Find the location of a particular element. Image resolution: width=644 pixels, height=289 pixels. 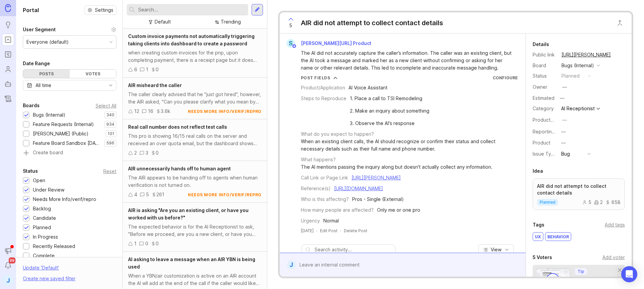

button: Post Fields is located at coordinates (319, 78).